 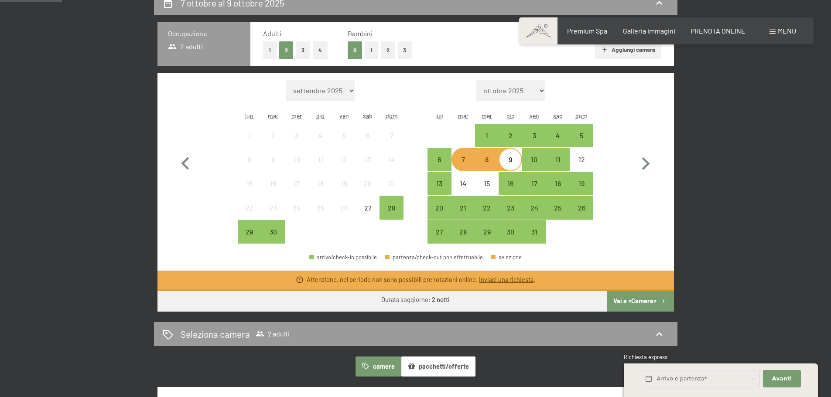 I want to click on div: Wed Oct 08 2025, so click(x=487, y=160).